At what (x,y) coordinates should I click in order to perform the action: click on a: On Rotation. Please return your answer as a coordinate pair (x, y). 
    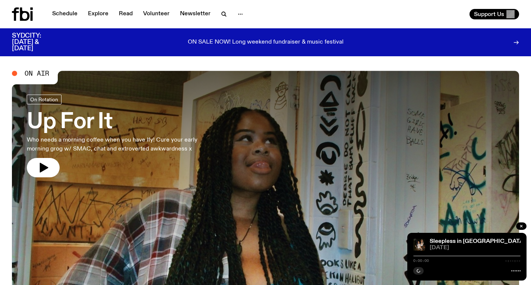
    Looking at the image, I should click on (44, 99).